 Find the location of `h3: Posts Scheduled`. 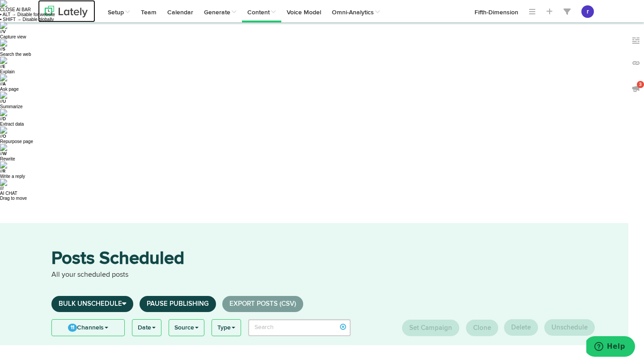

h3: Posts Scheduled is located at coordinates (322, 260).